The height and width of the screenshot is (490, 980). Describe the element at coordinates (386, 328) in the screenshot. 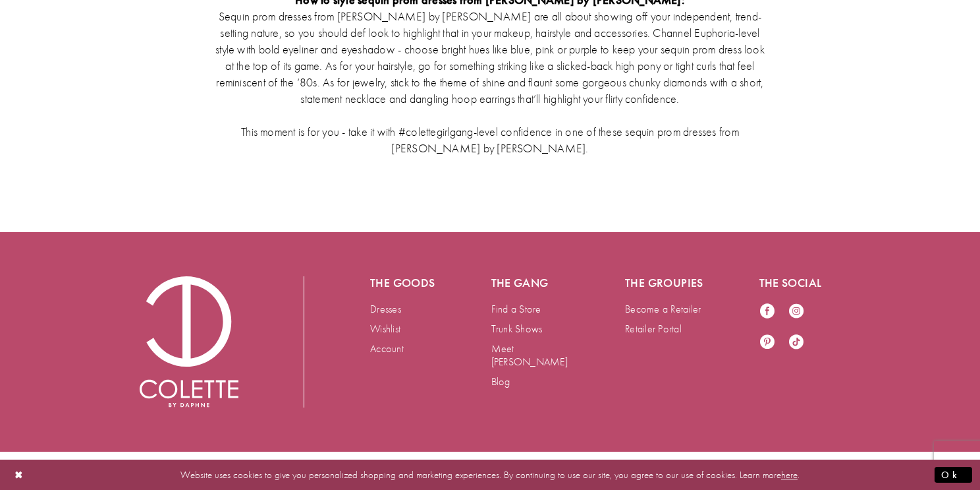

I see `a: Wishlist` at that location.